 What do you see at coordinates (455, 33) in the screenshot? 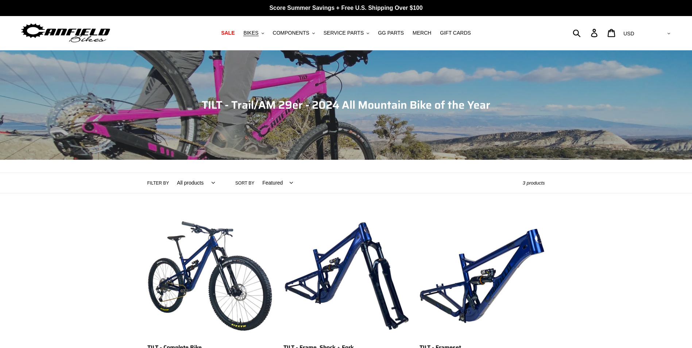
I see `a: GIFT CARDS` at bounding box center [455, 33].